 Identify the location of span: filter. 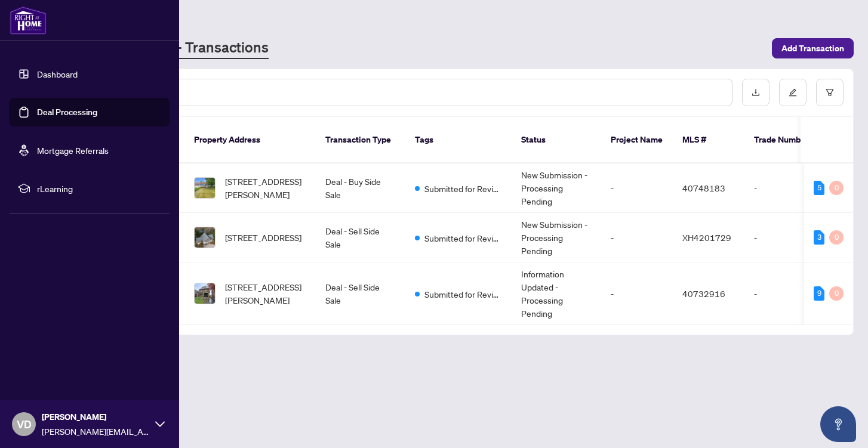
(830, 92).